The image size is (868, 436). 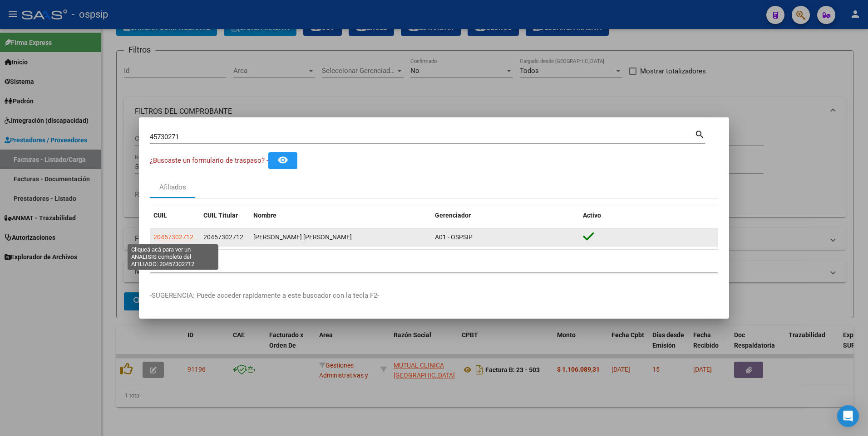 What do you see at coordinates (265, 216) in the screenshot?
I see `span: Nombre` at bounding box center [265, 216].